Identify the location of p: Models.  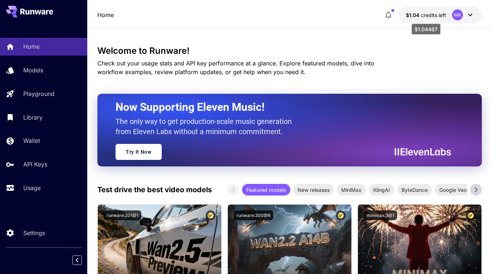
(33, 70).